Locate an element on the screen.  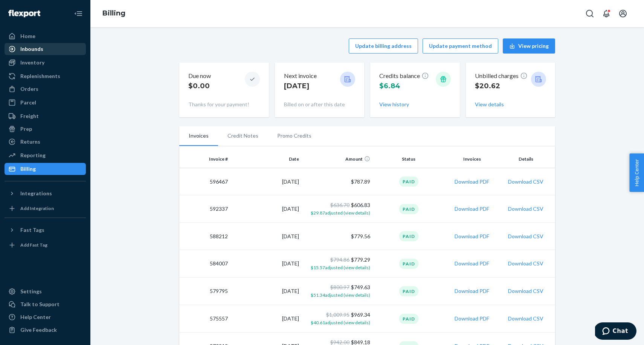
button: Update billing address is located at coordinates (383, 46).